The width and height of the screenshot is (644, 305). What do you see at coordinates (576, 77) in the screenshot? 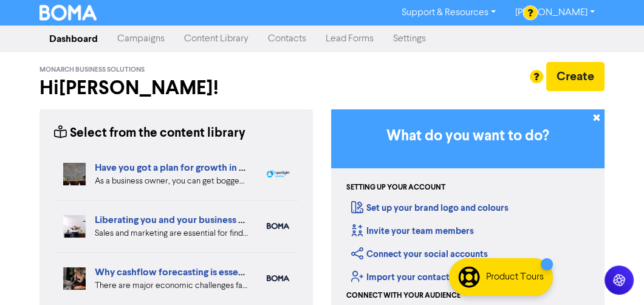
I see `button: Create` at bounding box center [576, 77].